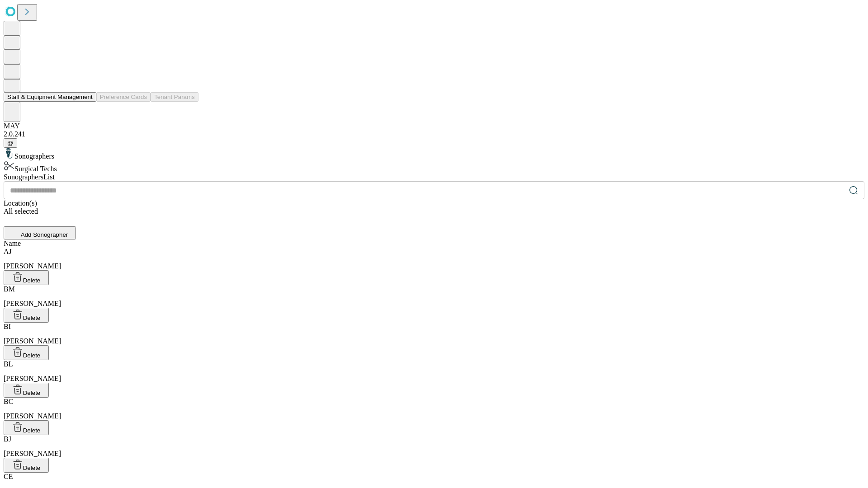 This screenshot has height=488, width=868. What do you see at coordinates (7, 439) in the screenshot?
I see `span: BJ` at bounding box center [7, 439].